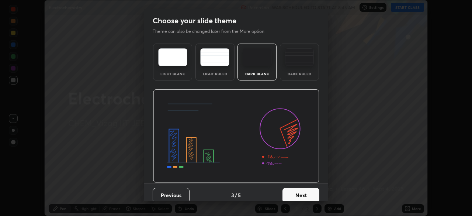  What do you see at coordinates (171, 195) in the screenshot?
I see `button: Previous` at bounding box center [171, 195].